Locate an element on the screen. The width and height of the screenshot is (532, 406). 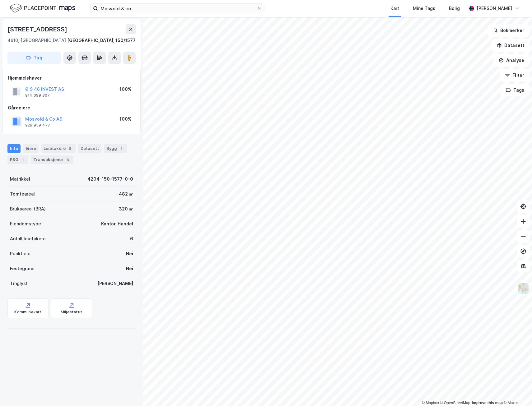
div: Punktleie is located at coordinates (20, 254).